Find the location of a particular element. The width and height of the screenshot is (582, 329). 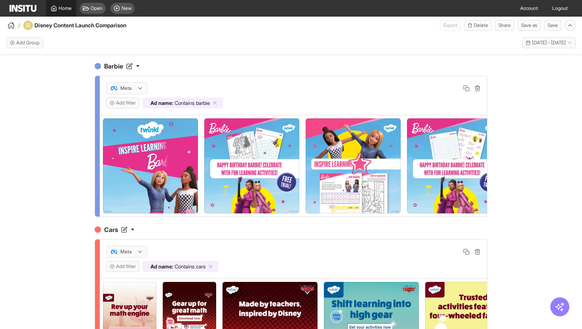

div: Ad name:Containsbarbie is located at coordinates (182, 103).